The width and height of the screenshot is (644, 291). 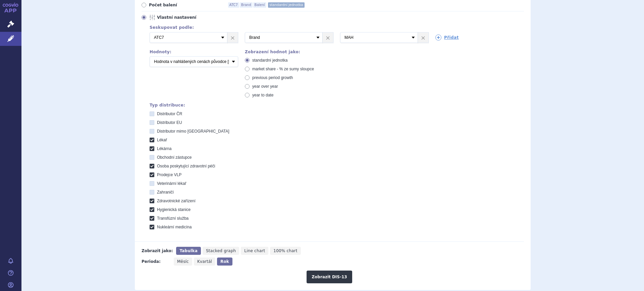 I want to click on span: Vlastní nastavení, so click(x=194, y=17).